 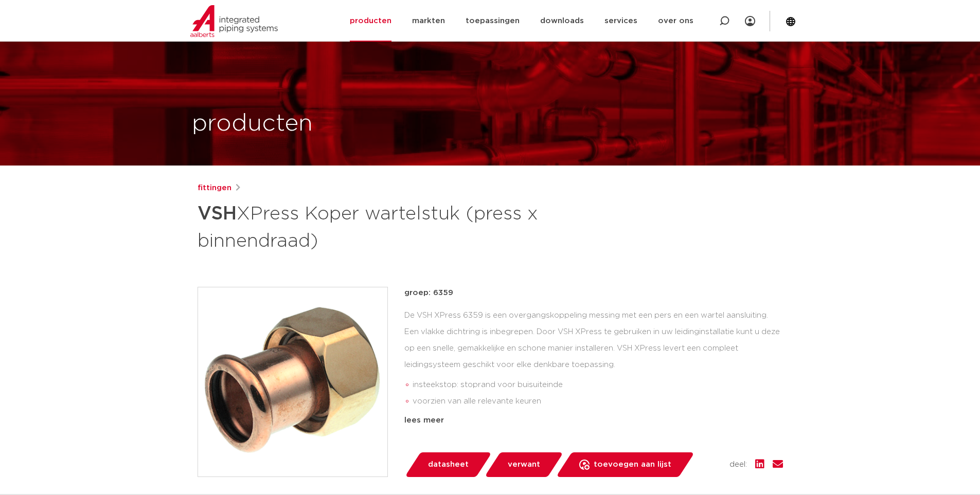 What do you see at coordinates (738, 465) in the screenshot?
I see `span: deel:` at bounding box center [738, 465].